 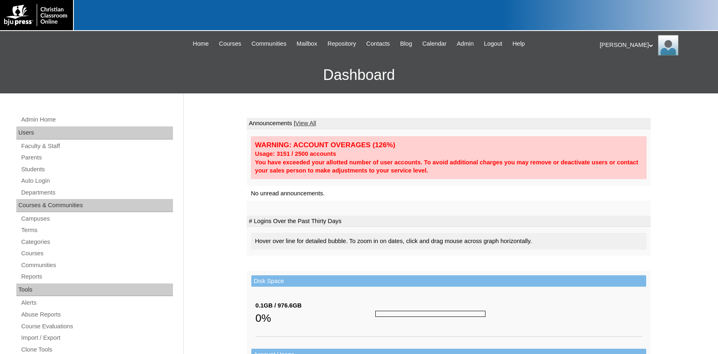 What do you see at coordinates (315, 306) in the screenshot?
I see `div: 0.1GB / 976.6GB` at bounding box center [315, 306].